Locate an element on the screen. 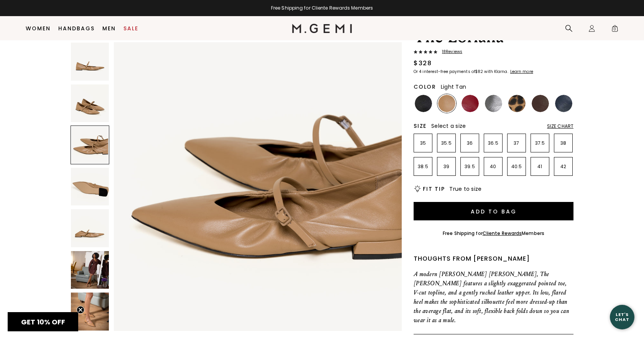 The image size is (644, 339). span: GET 10% OFF is located at coordinates (43, 322).